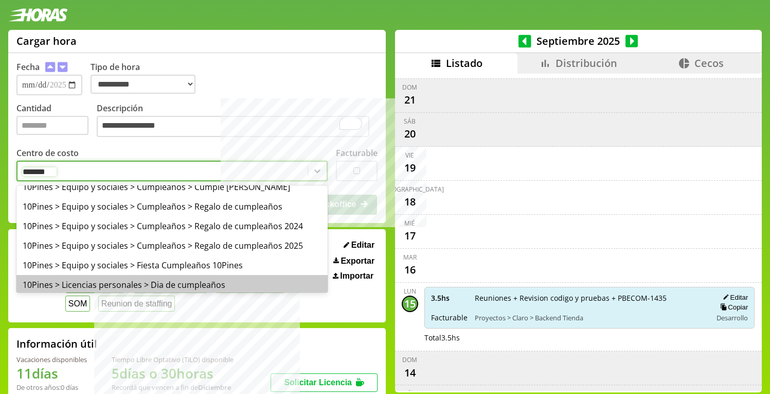 The width and height of the screenshot is (770, 394). I want to click on span: Proyectos > Claro > Backend Tienda, so click(590, 317).